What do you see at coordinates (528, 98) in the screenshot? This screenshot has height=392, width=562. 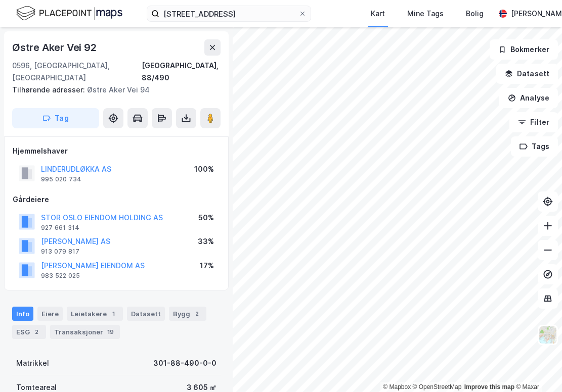 I see `button: Analyse` at bounding box center [528, 98].